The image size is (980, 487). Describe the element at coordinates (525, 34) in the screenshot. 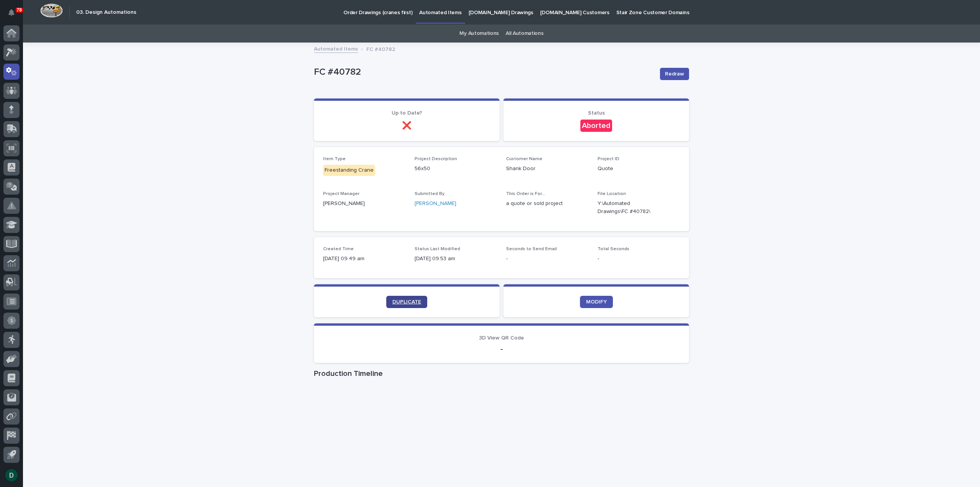

I see `a: All Automations` at that location.